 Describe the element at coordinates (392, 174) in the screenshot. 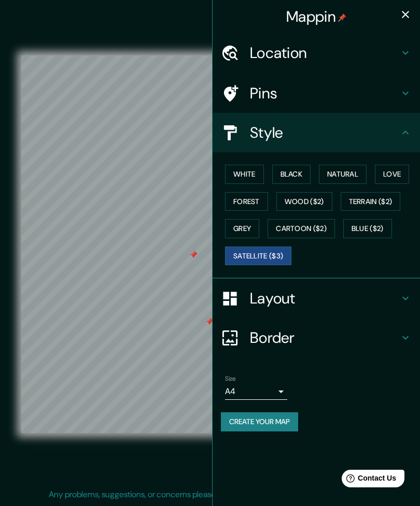

I see `button: Love` at that location.